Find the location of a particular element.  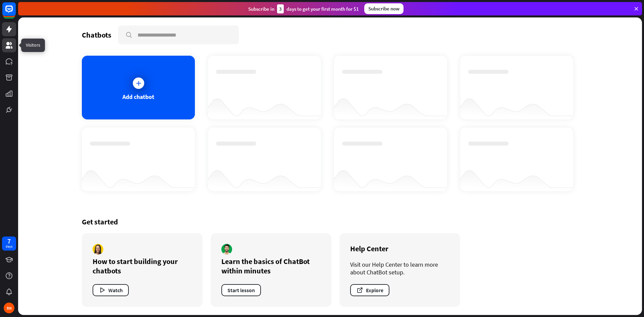

div: Get started is located at coordinates (330, 222).